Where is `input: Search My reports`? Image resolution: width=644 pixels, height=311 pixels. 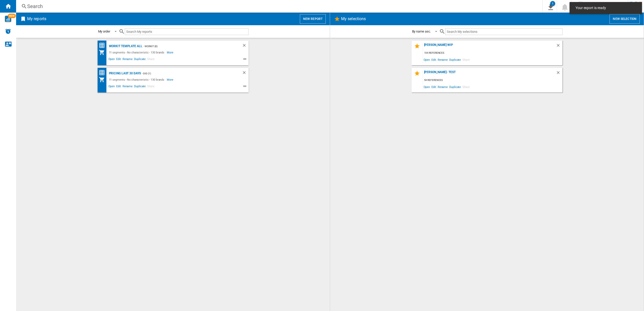
input: Search My reports is located at coordinates (186, 31).